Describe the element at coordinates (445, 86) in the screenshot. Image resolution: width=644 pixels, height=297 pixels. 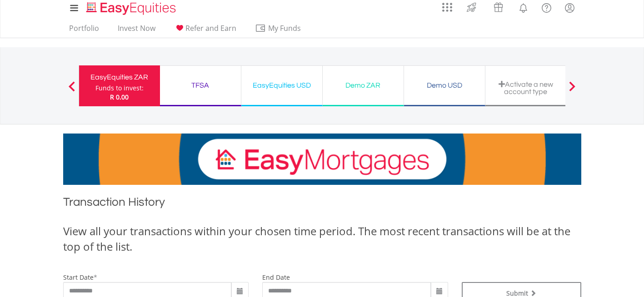
I see `div: Demo USD` at that location.